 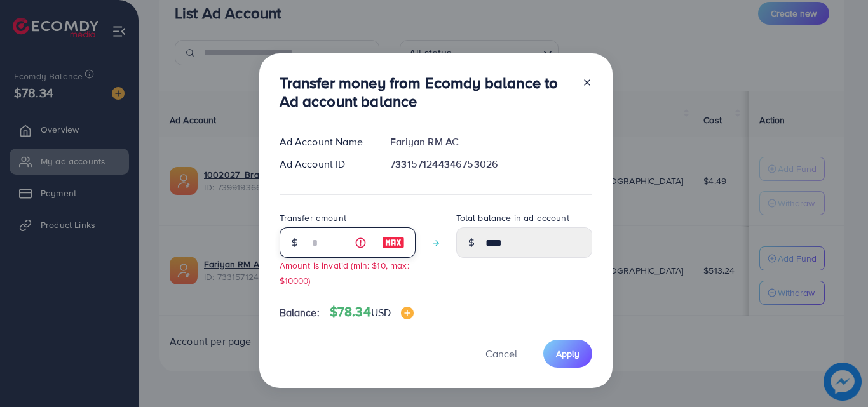 I want to click on small: Amount is invalid (min: $10, max: $10000), so click(x=344, y=273).